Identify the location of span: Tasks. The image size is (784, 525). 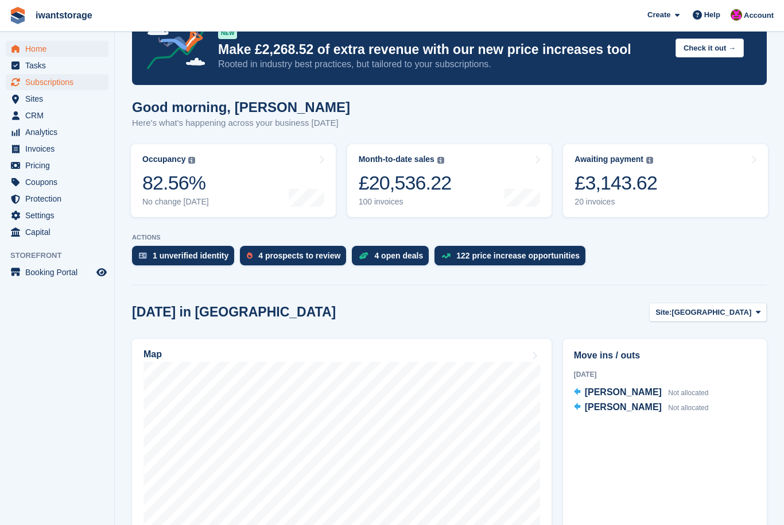
(60, 65).